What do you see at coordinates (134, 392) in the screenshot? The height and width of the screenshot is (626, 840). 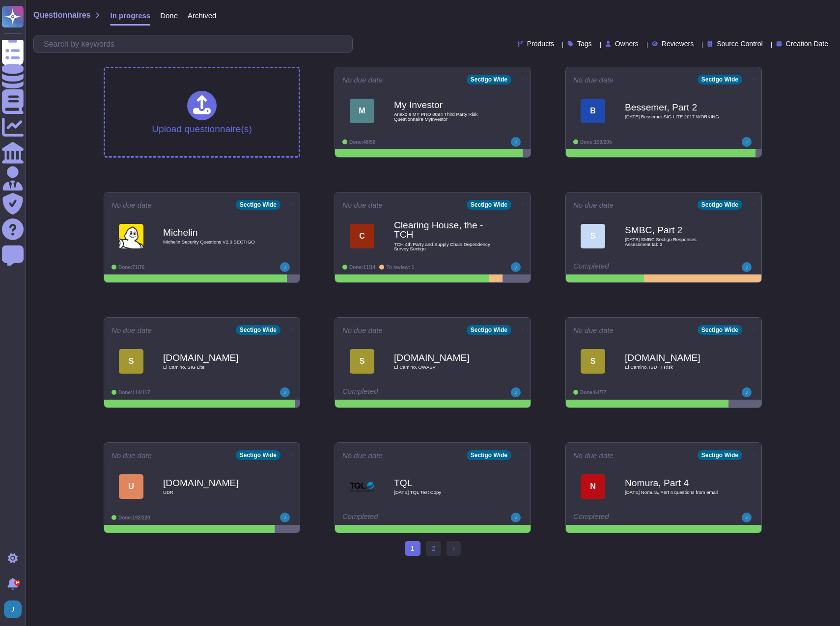 I see `span: Done: 114/117` at bounding box center [134, 392].